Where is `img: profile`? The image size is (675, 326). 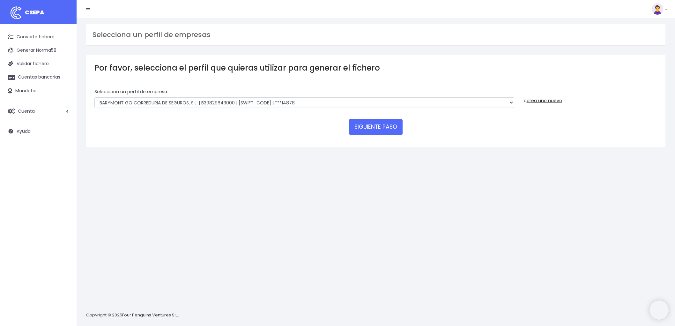
img: profile is located at coordinates (657, 9).